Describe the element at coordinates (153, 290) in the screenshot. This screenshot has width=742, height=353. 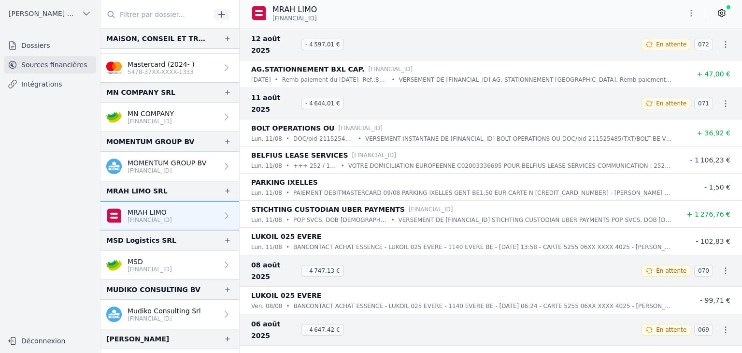
I see `div: MUDIKO CONSULTING BV` at that location.